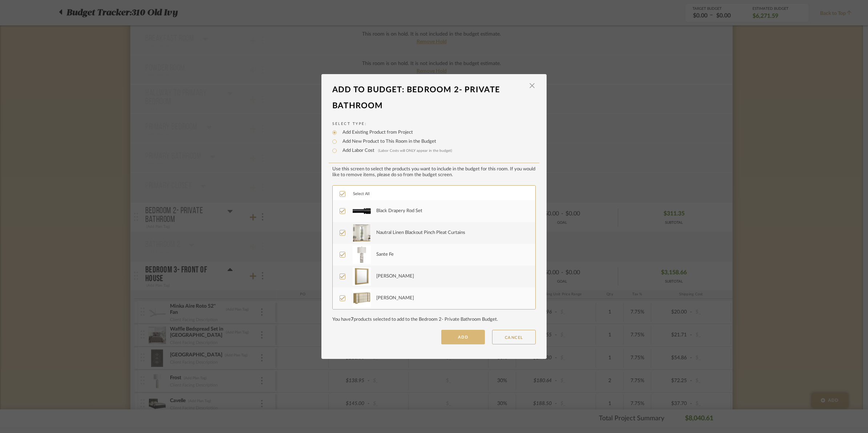 This screenshot has height=433, width=868. Describe the element at coordinates (352, 319) in the screenshot. I see `span: 7` at that location.